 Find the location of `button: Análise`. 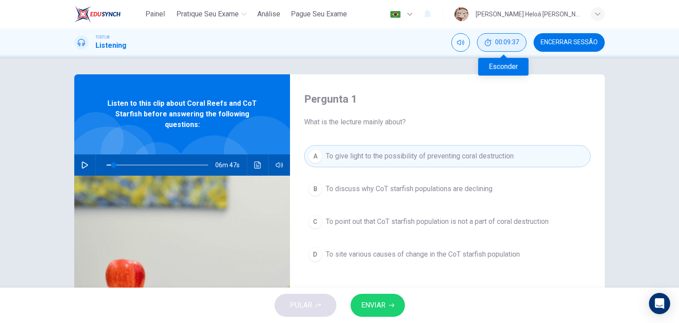

button: Análise is located at coordinates (269, 14).